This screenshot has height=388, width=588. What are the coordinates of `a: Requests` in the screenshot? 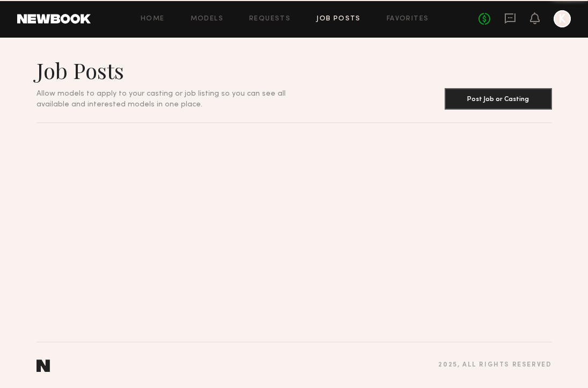 It's located at (270, 19).